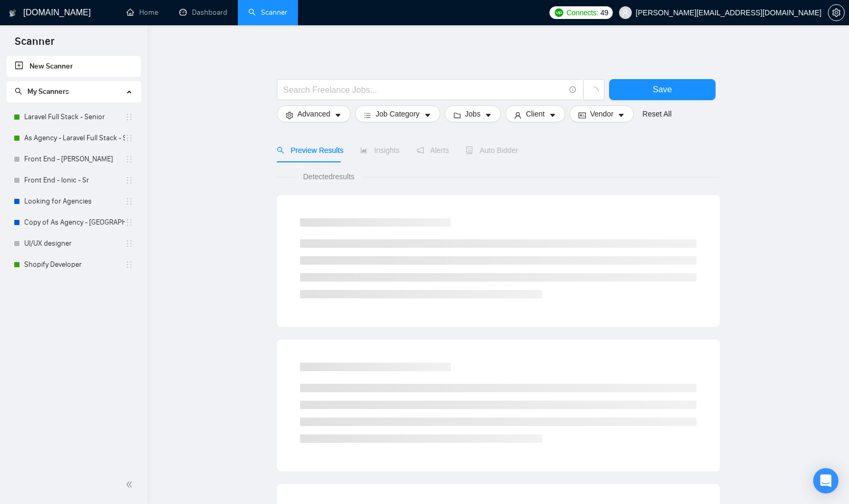 Image resolution: width=849 pixels, height=504 pixels. What do you see at coordinates (314, 114) in the screenshot?
I see `span: Advanced` at bounding box center [314, 114].